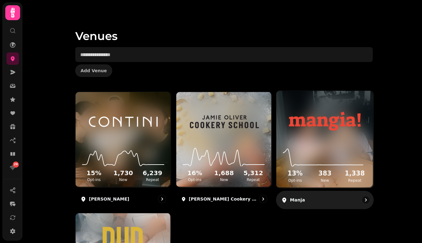 The width and height of the screenshot is (422, 243). What do you see at coordinates (324, 121) in the screenshot?
I see `img: Manja` at bounding box center [324, 121].